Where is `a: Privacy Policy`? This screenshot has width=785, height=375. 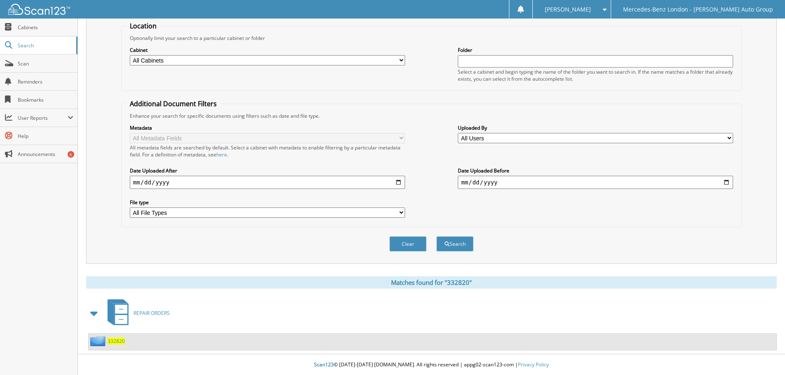 a: Privacy Policy is located at coordinates (533, 364).